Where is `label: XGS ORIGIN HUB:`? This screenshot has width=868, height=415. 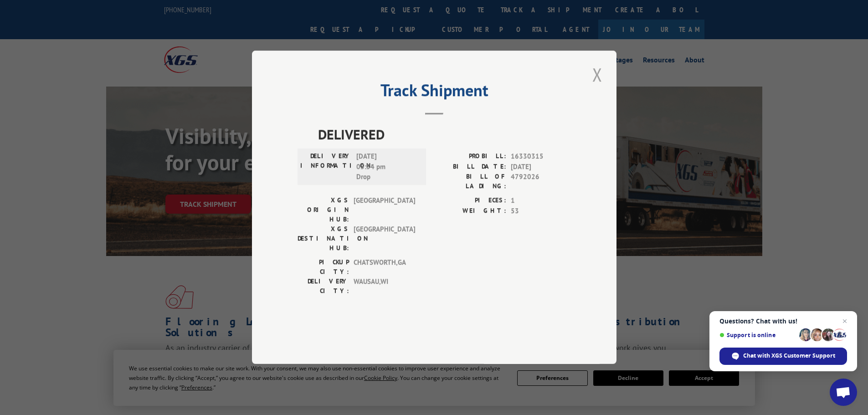
label: XGS ORIGIN HUB: is located at coordinates (323, 211).